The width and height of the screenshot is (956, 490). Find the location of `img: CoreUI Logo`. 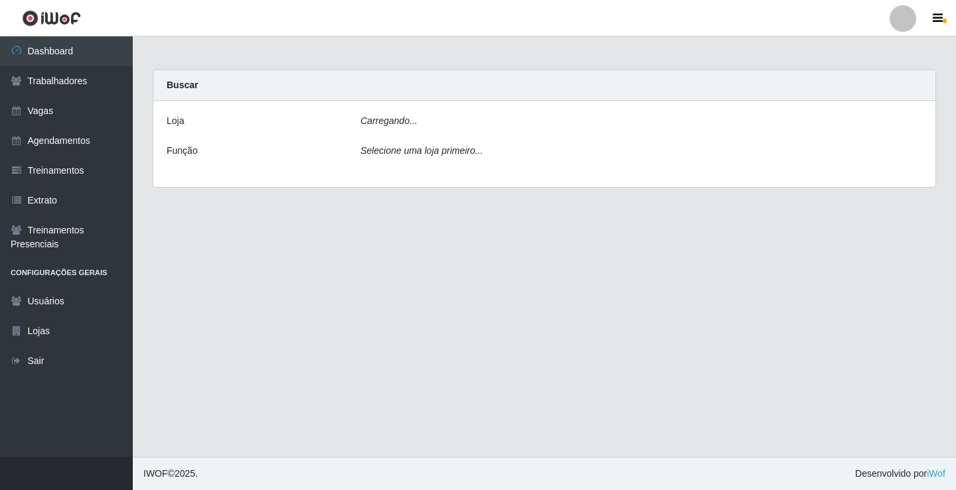

img: CoreUI Logo is located at coordinates (51, 18).